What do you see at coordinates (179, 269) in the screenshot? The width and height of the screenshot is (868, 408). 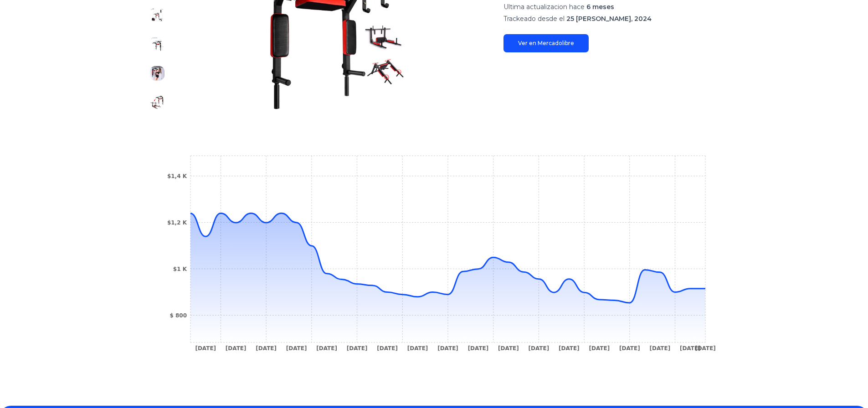 I see `tspan: $1 K` at bounding box center [179, 269].